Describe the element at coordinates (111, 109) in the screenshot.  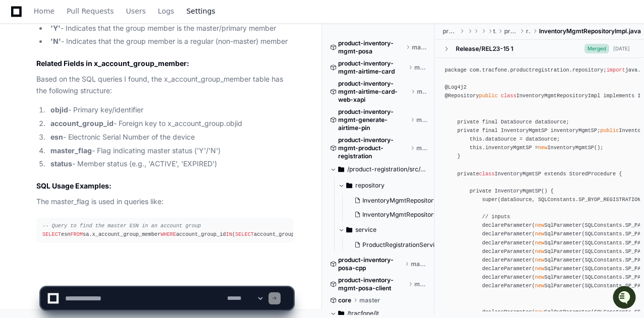
I see `span: Pylon` at that location.